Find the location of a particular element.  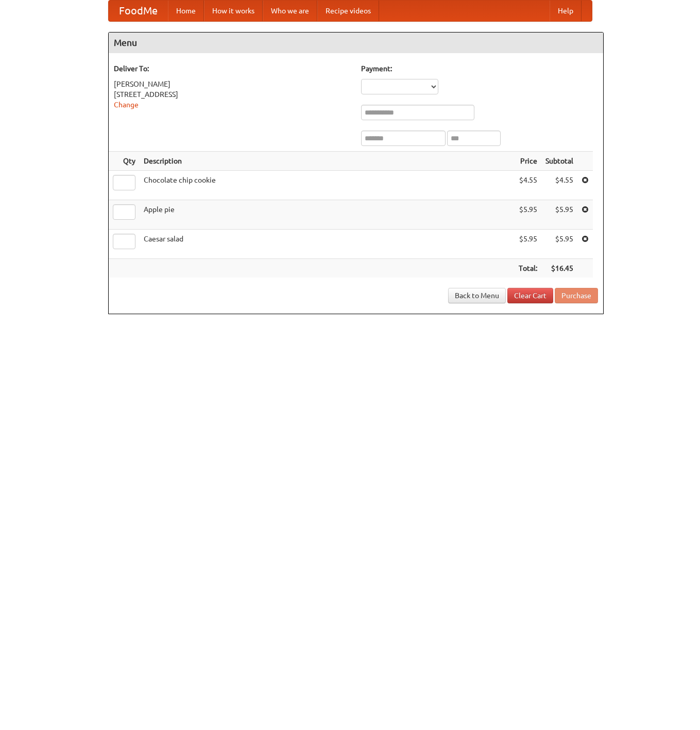

th: Price is located at coordinates (529, 161).